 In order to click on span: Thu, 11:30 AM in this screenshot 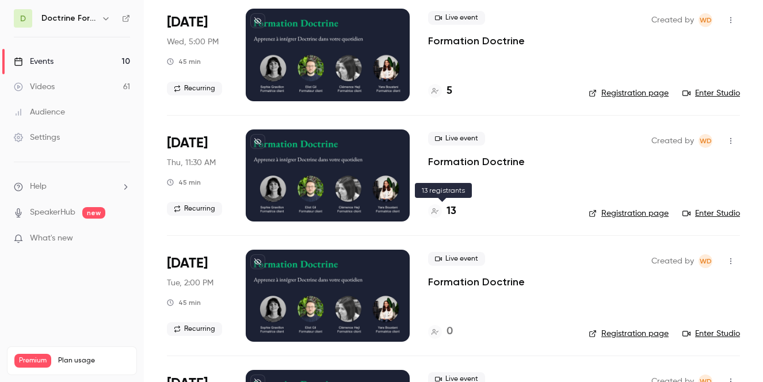, I will do `click(191, 163)`.